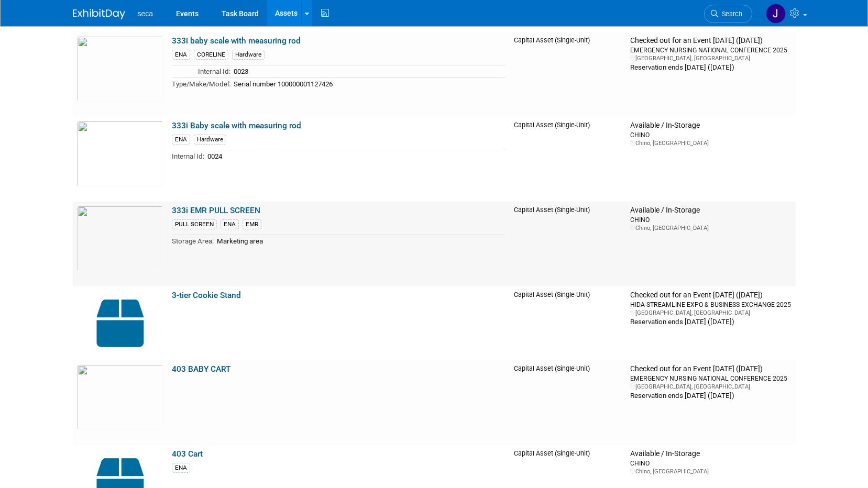  Describe the element at coordinates (367, 83) in the screenshot. I see `td: Serial number 100000001127426` at that location.